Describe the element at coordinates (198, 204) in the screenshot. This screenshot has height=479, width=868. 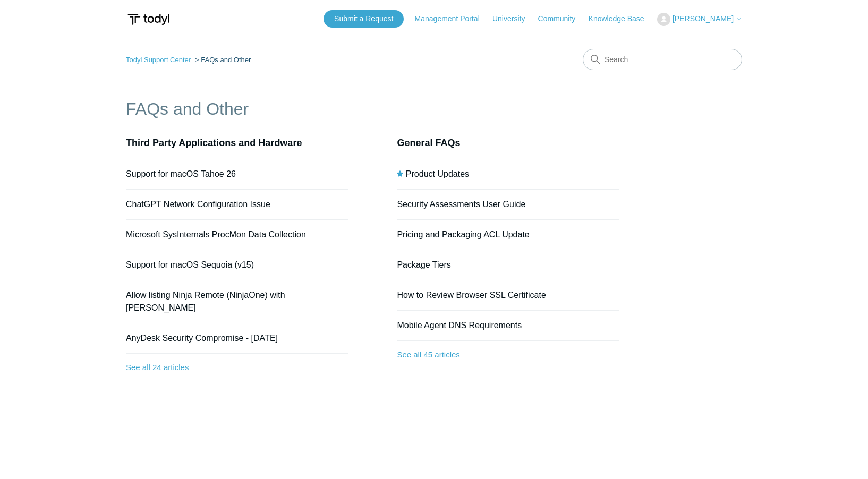
I see `a: ChatGPT Network Configuration Issue` at that location.